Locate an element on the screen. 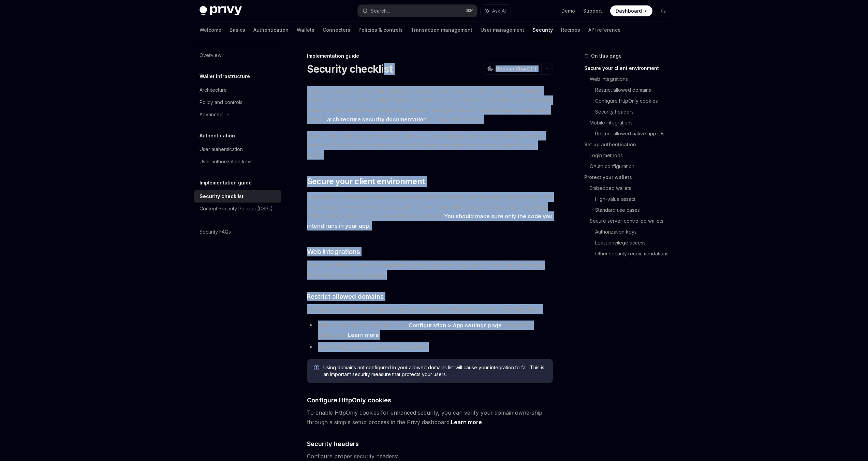  a: Other security recommendations is located at coordinates (635, 254).